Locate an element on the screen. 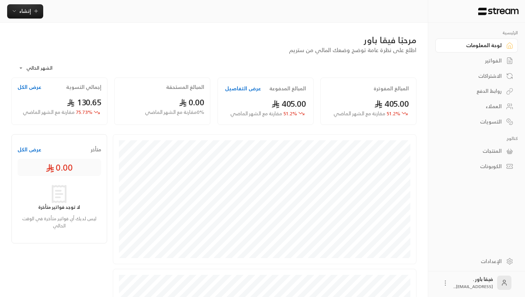 This screenshot has width=525, height=297. div: الاشتراكات is located at coordinates (473, 76).